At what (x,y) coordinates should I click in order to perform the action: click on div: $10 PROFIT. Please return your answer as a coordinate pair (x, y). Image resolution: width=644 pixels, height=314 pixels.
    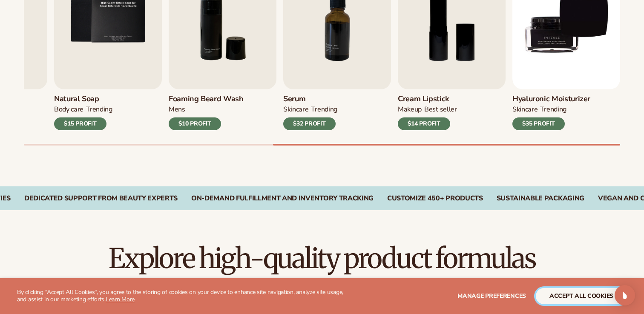
    Looking at the image, I should click on (194, 124).